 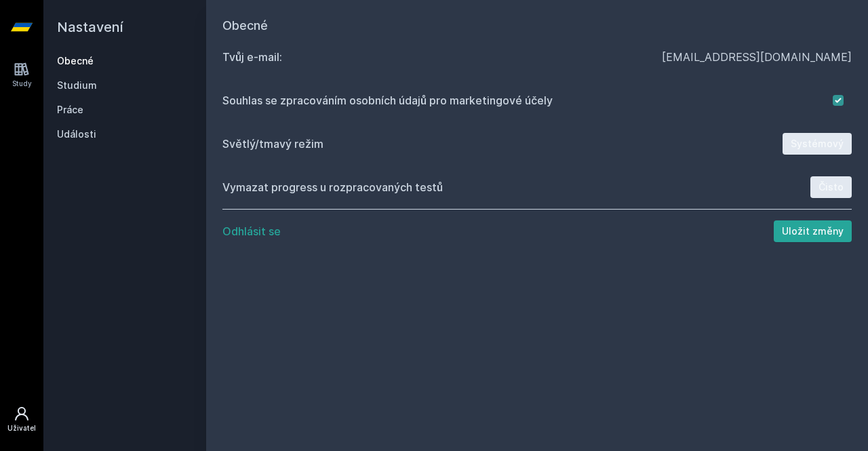 I want to click on h1: Obecné, so click(x=537, y=25).